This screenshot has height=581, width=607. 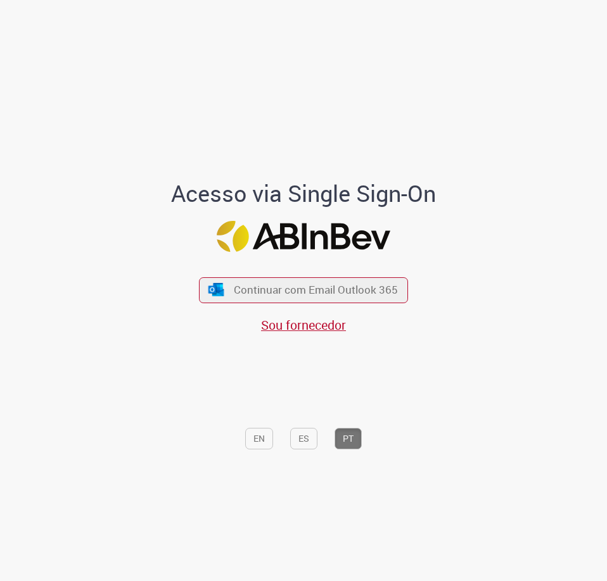 I want to click on a: Sou fornecedor, so click(x=303, y=325).